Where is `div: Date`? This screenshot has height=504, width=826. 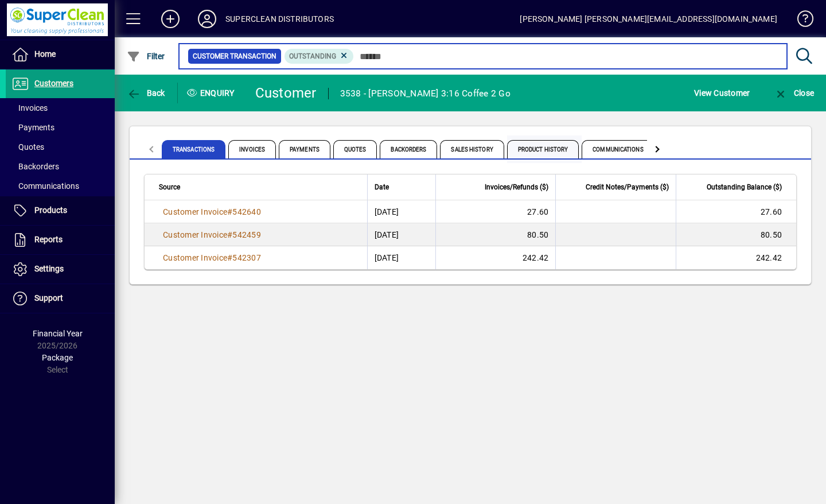 div: Date is located at coordinates (401, 187).